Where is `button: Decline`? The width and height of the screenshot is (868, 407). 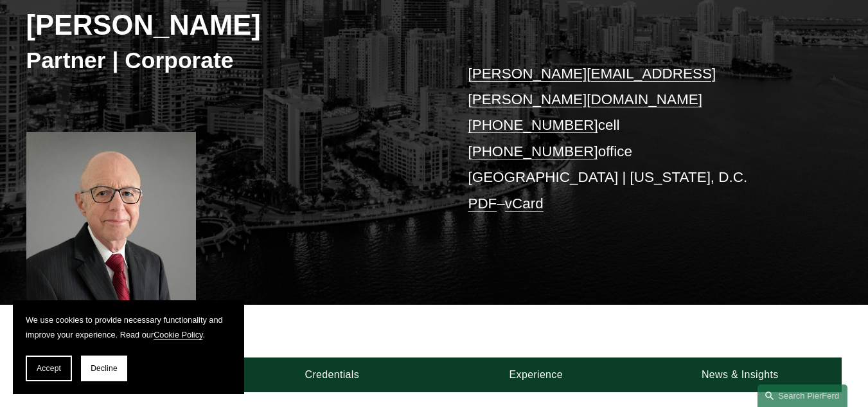 button: Decline is located at coordinates (104, 368).